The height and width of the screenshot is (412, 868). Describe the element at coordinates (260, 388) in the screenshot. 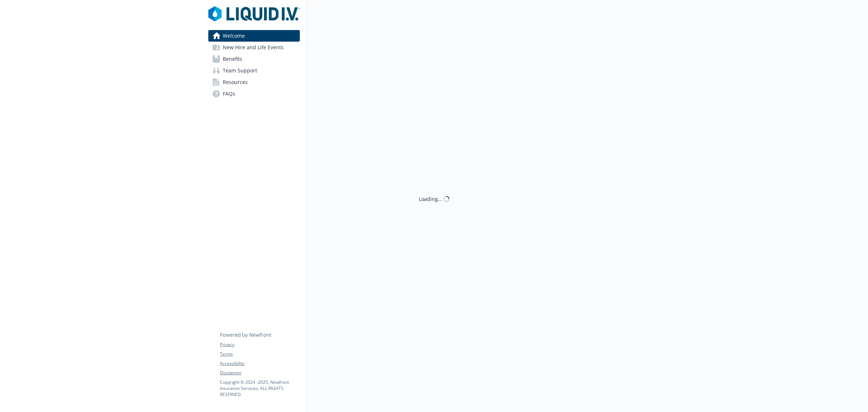

I see `p: Copyright © 2024 - 2025 , Newfront Insurance Services, ALL RIGHTS RESERVED` at that location.